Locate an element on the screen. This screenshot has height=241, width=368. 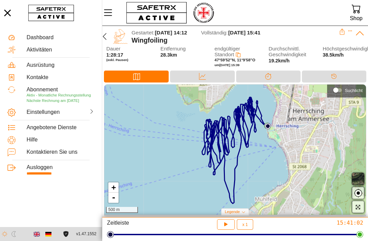
button: Zurücü is located at coordinates (105, 36).